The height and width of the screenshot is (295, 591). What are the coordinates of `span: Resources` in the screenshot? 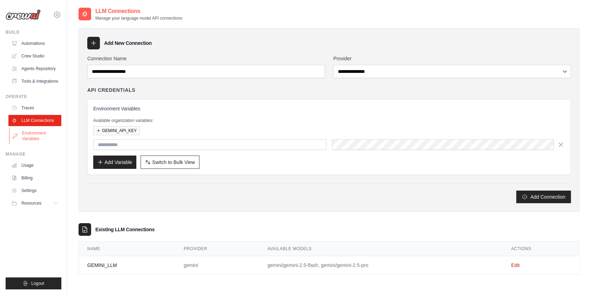 It's located at (31, 203).